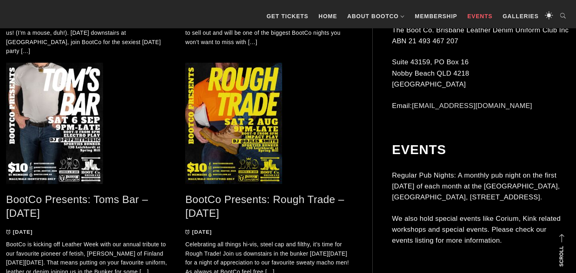 The height and width of the screenshot is (273, 576). What do you see at coordinates (481, 36) in the screenshot?
I see `p: The Boot Co. Brisbane Leather Denim Uniform Club Inc ABN 21 493 467 207` at bounding box center [481, 36].